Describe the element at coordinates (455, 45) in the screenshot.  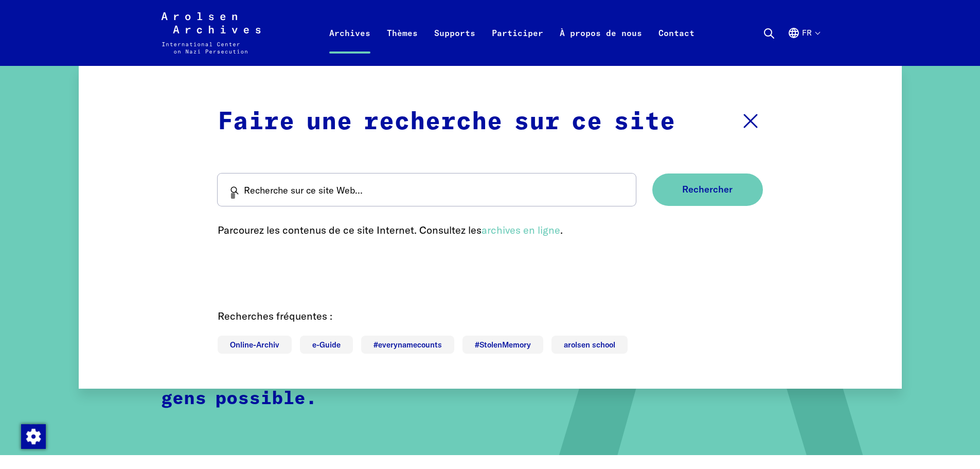
I see `a: Supports` at that location.